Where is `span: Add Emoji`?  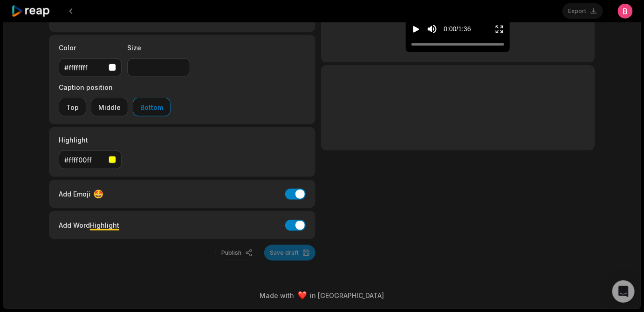 span: Add Emoji is located at coordinates (75, 194).